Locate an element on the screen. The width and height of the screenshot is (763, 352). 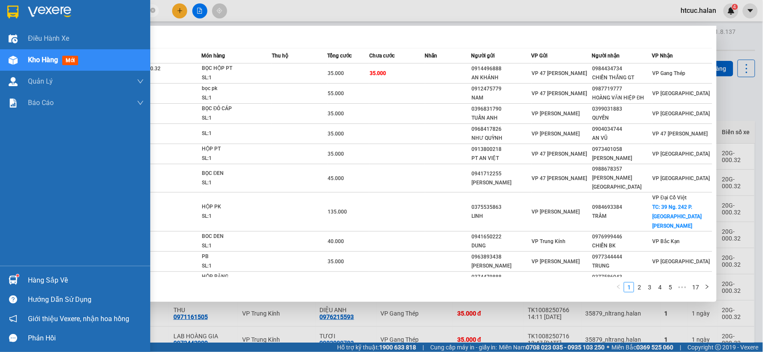
span: VP Nhận is located at coordinates (662, 56).